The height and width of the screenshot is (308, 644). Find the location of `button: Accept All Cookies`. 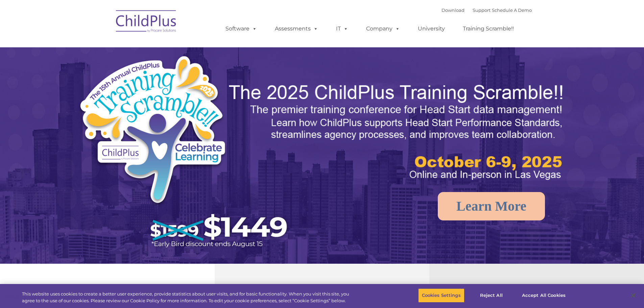

button: Accept All Cookies is located at coordinates (544, 295).